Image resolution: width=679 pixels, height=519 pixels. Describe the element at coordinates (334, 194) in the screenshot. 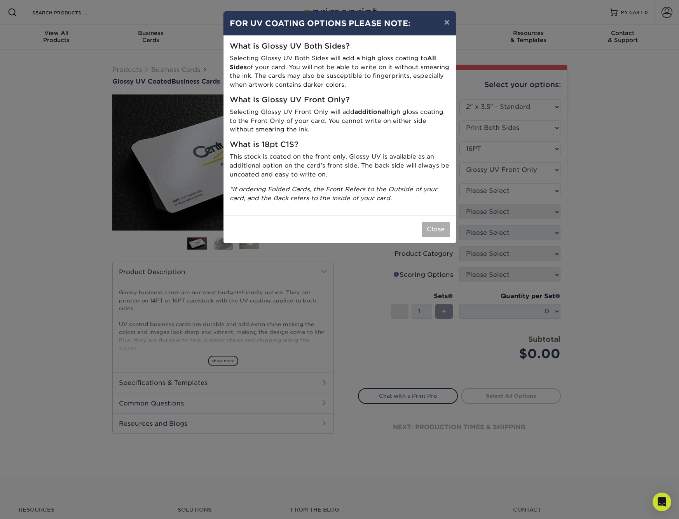

I see `i: *If ordering Folded Cards, the Front Refers to the Outside of your card, and the Back refers to t...` at that location.